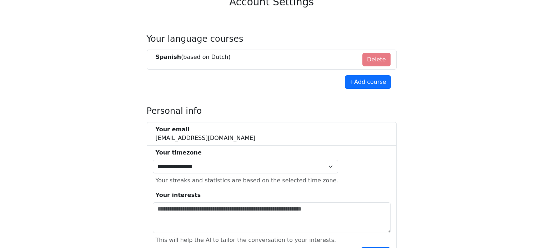  Describe the element at coordinates (271, 39) in the screenshot. I see `h4: Your language courses` at that location.